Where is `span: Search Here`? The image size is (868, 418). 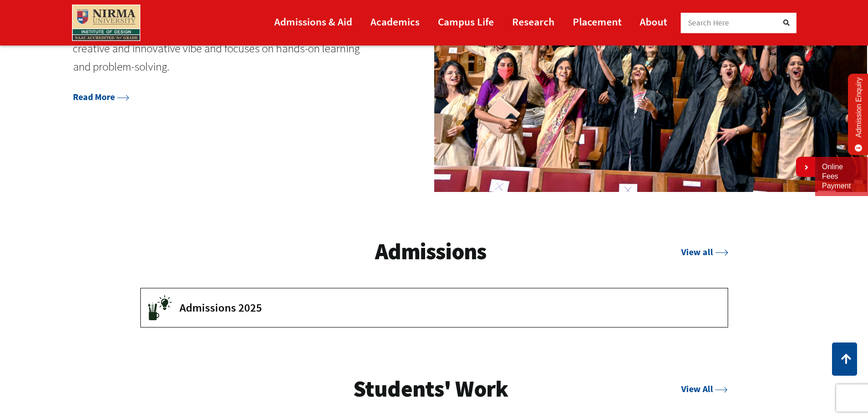
span: Search Here is located at coordinates (709, 23).